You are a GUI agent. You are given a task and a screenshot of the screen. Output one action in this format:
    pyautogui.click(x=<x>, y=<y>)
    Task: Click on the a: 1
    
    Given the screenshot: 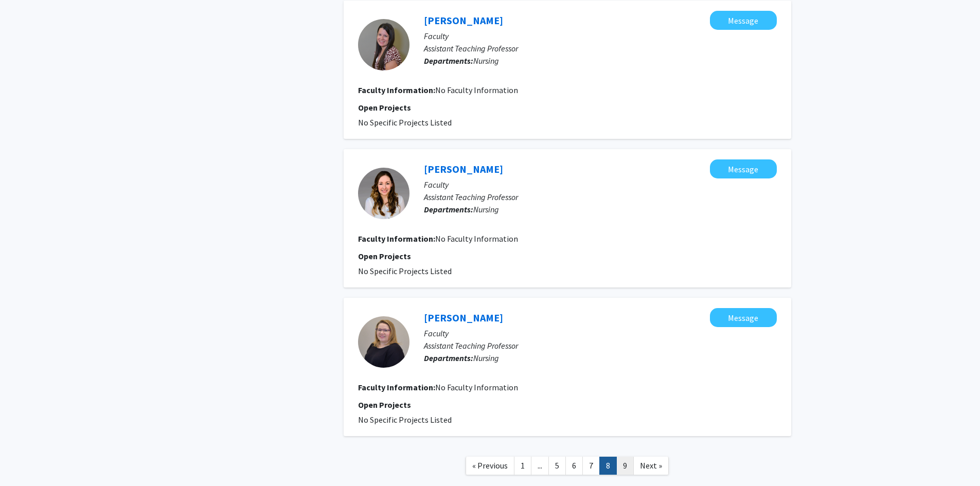 What is the action you would take?
    pyautogui.click(x=523, y=465)
    